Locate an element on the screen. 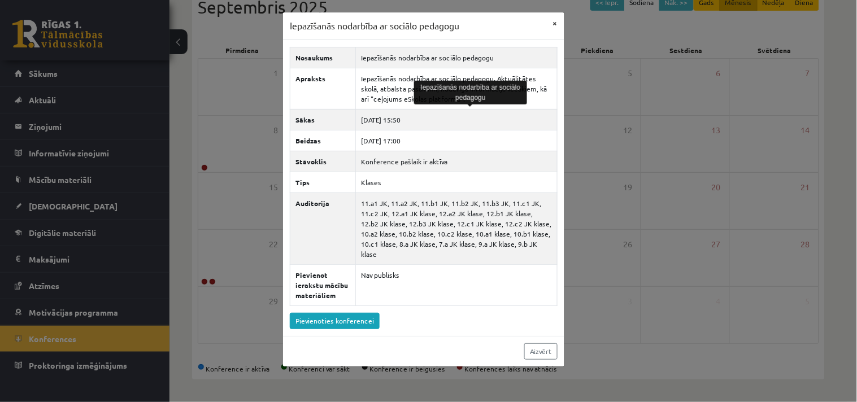 The height and width of the screenshot is (402, 857). td: Iepazīšanās nodarbība ar sociālo pedagogu. Aktuālitātes skolā, atbalsta pasākumi, noderīga inform... is located at coordinates (456, 88).